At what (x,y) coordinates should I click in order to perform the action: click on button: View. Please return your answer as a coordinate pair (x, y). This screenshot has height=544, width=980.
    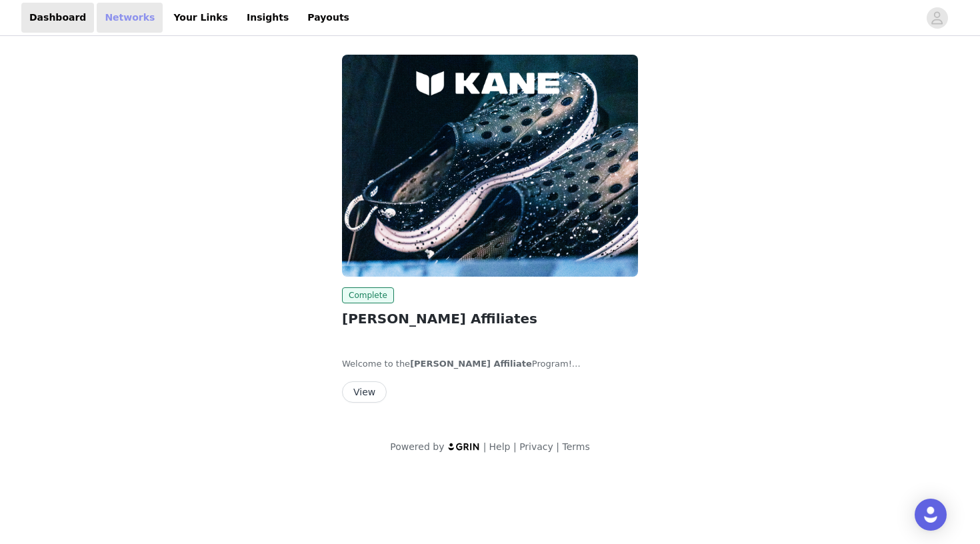
    Looking at the image, I should click on (364, 392).